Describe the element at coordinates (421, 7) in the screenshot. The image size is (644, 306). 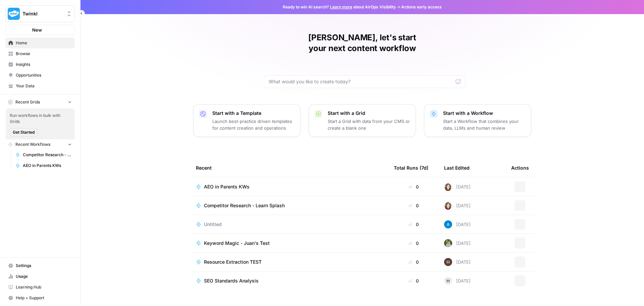
I see `span: Actions early access` at that location.